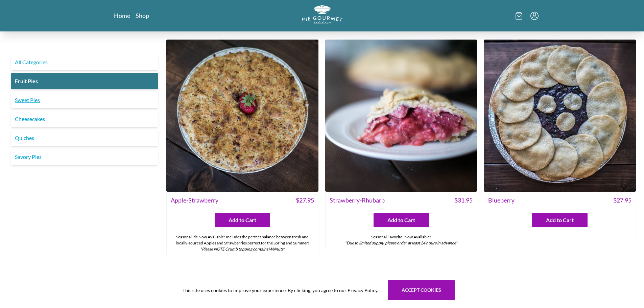 The image size is (644, 308). Describe the element at coordinates (242, 243) in the screenshot. I see `div: Seasonal Pie Now Available! Includes the perfect balance between fresh and locally-sourced Apples...` at that location.